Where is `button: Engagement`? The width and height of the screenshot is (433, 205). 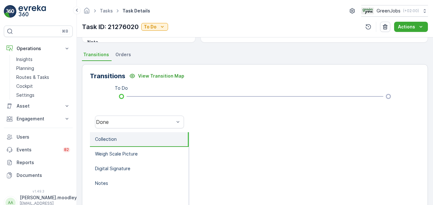
button: Engagement is located at coordinates (38, 119).